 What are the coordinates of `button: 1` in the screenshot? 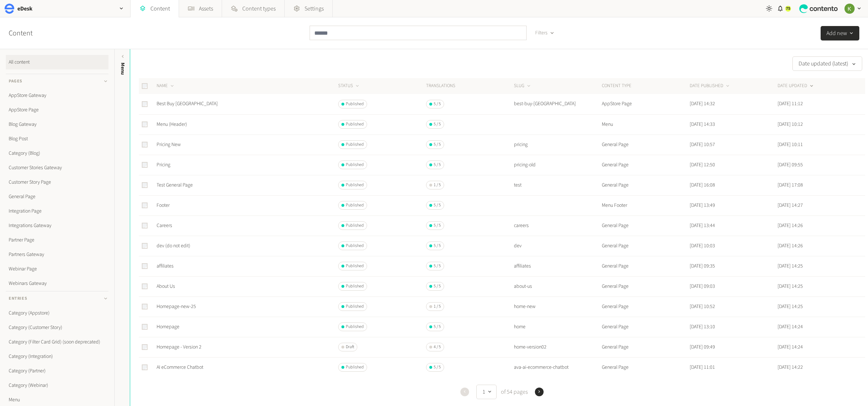 It's located at (486, 392).